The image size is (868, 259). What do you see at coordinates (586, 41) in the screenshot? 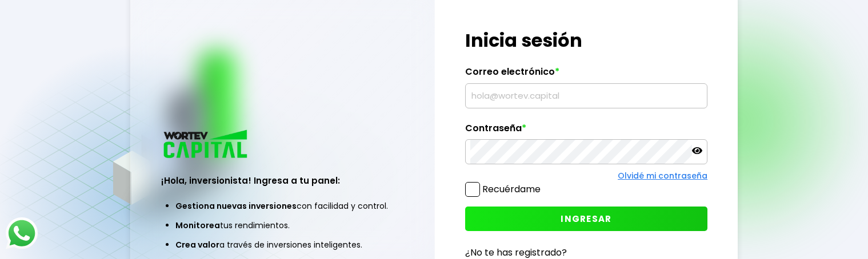
I see `h1: Inicia sesión` at bounding box center [586, 41].